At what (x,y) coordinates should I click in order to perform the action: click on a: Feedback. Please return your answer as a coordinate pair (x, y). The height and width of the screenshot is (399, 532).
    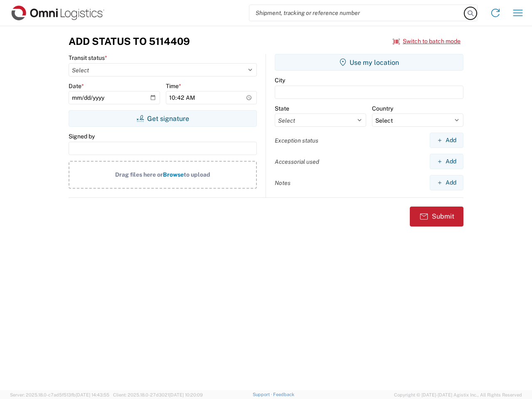
    Looking at the image, I should click on (284, 395).